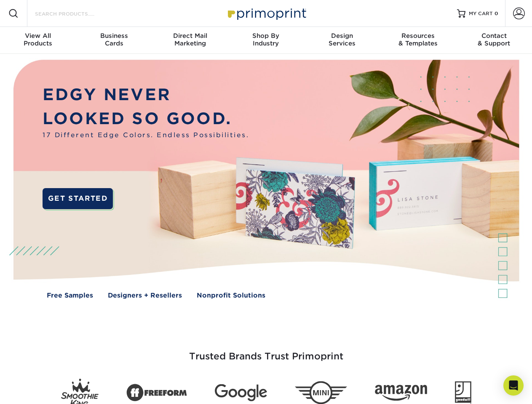  Describe the element at coordinates (114, 40) in the screenshot. I see `div: Cards` at that location.